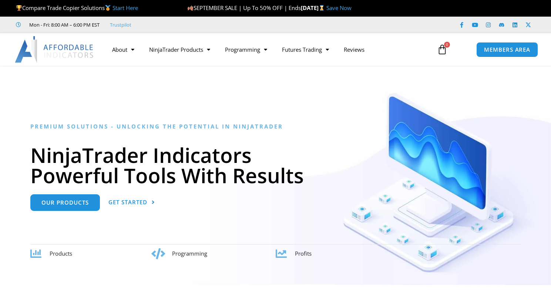  Describe the element at coordinates (121, 25) in the screenshot. I see `a: Trustpilot` at that location.